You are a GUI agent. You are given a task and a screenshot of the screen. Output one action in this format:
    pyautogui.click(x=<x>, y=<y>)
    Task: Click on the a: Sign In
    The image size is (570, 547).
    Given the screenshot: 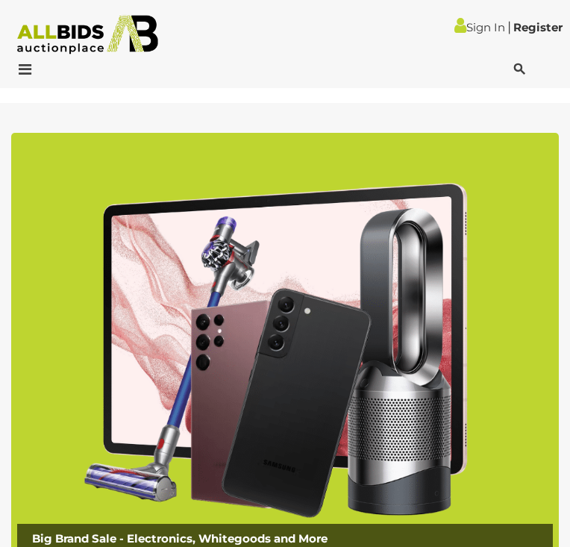 What is the action you would take?
    pyautogui.click(x=480, y=27)
    